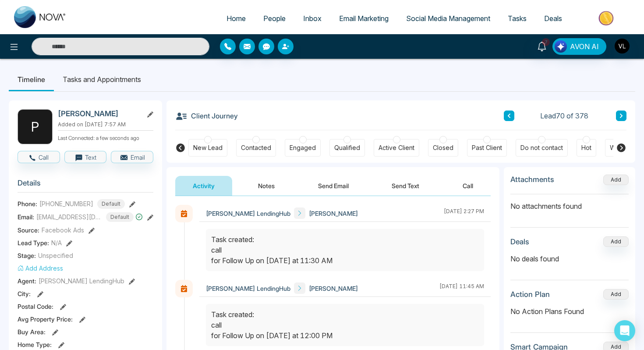 Image resolution: width=644 pixels, height=350 pixels. I want to click on p: No deals found, so click(569, 259).